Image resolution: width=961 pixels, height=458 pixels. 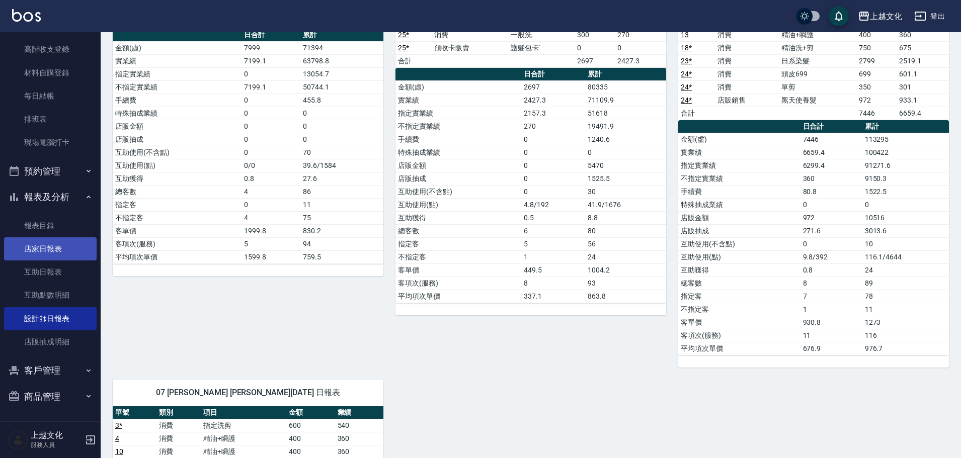 I want to click on td: 7999, so click(x=271, y=48).